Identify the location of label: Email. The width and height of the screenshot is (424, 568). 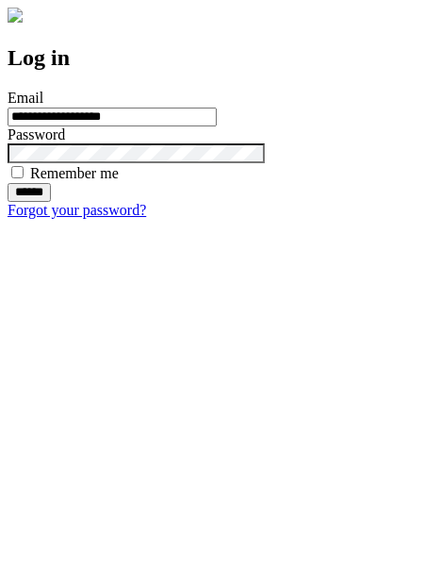
(25, 97).